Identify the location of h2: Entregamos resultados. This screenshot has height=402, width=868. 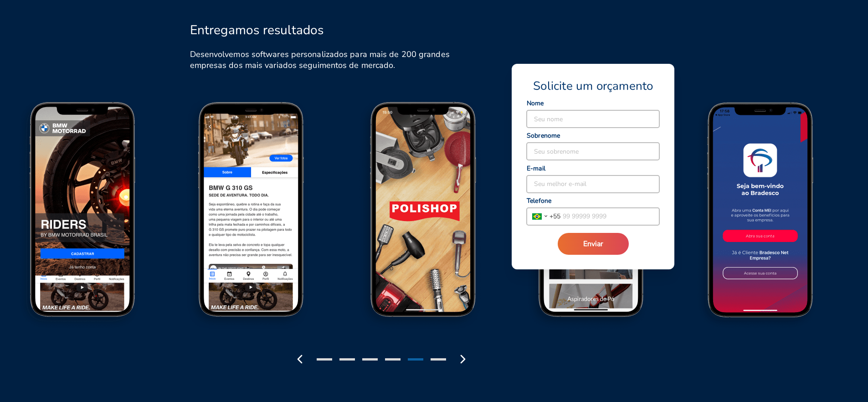
(257, 30).